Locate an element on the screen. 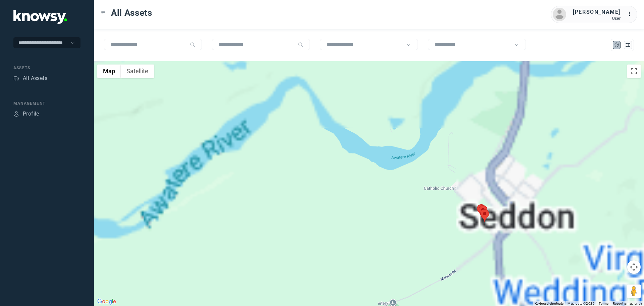 This screenshot has height=306, width=644. img: avatar.png is located at coordinates (559, 15).